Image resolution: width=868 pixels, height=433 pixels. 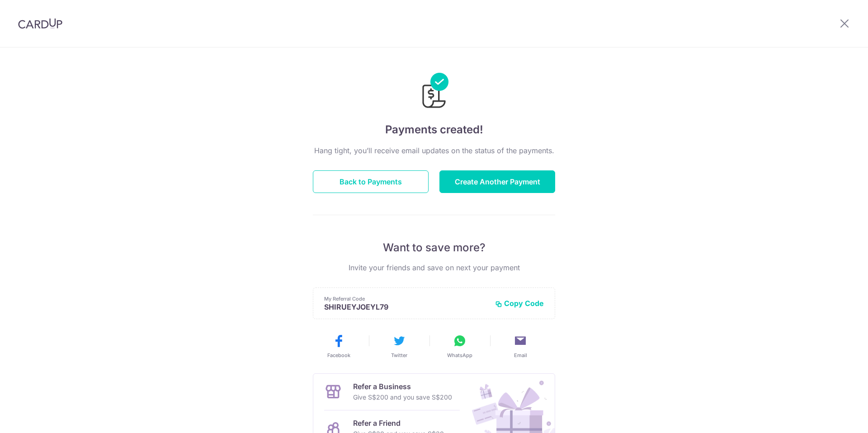 What do you see at coordinates (339, 356) in the screenshot?
I see `span: Facebook` at bounding box center [339, 356].